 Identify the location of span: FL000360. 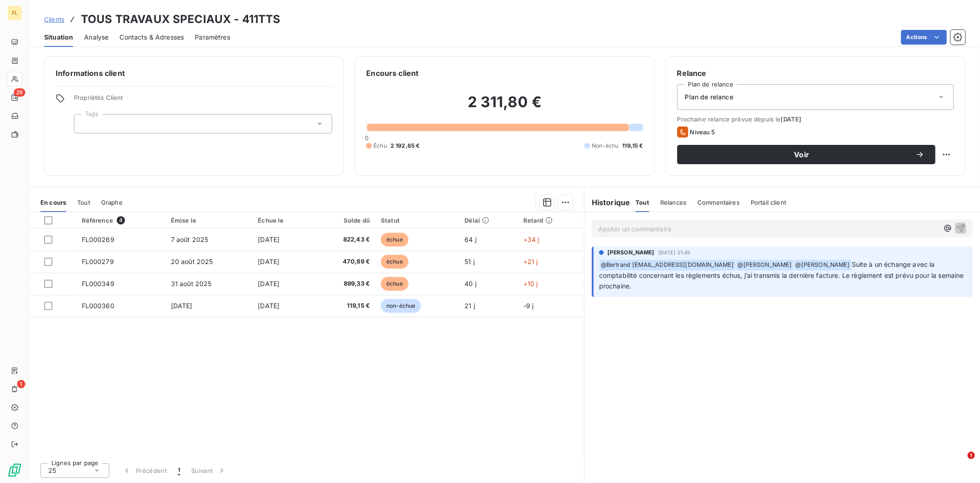
(98, 305).